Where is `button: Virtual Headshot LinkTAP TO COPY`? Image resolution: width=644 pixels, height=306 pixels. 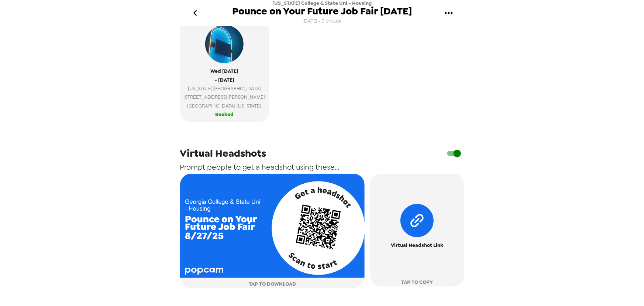
button: Virtual Headshot LinkTAP TO COPY is located at coordinates (417, 230).